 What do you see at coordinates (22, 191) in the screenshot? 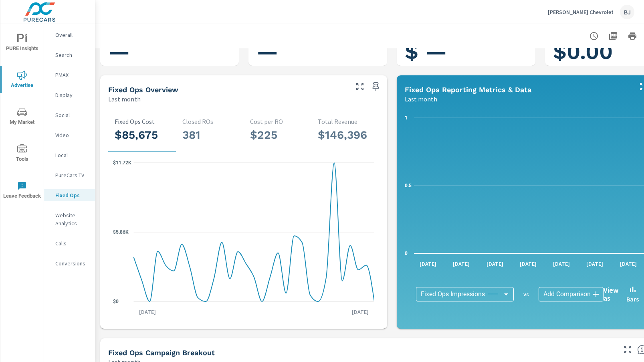
I see `span: Leave Feedback` at bounding box center [22, 191].